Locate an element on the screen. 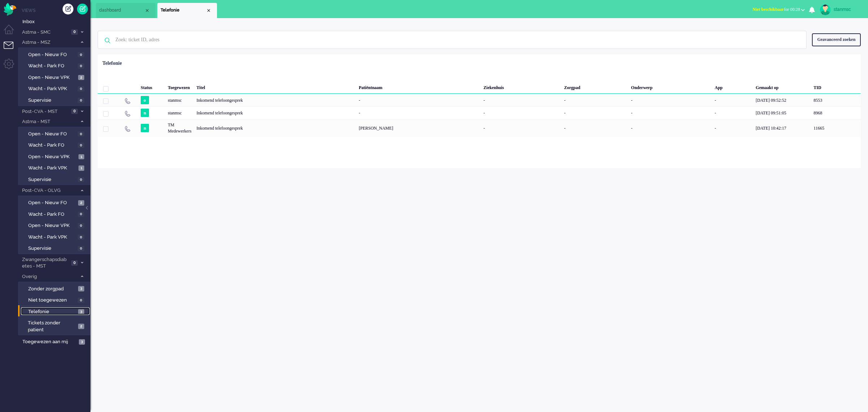  li: Dashboard is located at coordinates (125, 10).